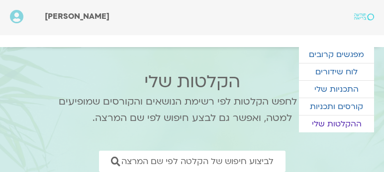 This screenshot has height=172, width=384. I want to click on a: מפגשים קרובים, so click(336, 55).